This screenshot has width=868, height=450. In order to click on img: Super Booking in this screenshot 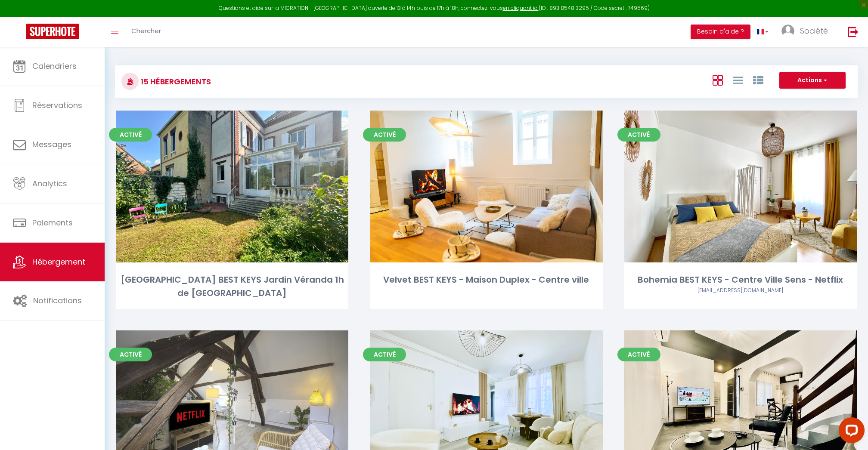, I will do `click(52, 31)`.